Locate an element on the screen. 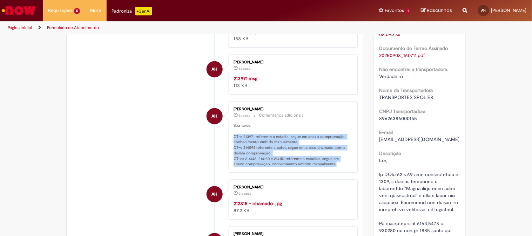 The image size is (532, 236). p: +GenAi is located at coordinates (143, 11).